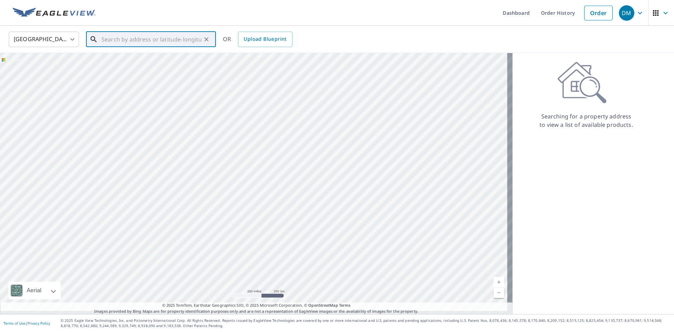 The height and width of the screenshot is (332, 674). Describe the element at coordinates (499, 292) in the screenshot. I see `a: Current Level 5, Zoom Out` at that location.